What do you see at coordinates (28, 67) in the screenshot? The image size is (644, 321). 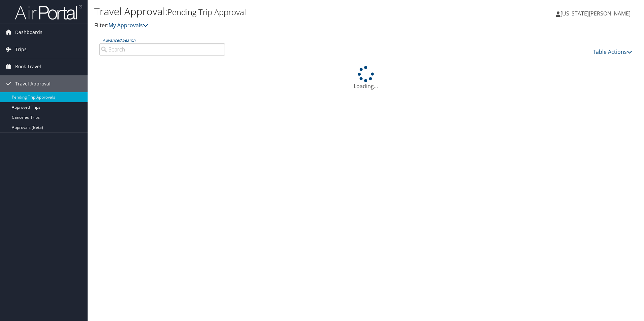 I see `span: Book Travel` at bounding box center [28, 67].